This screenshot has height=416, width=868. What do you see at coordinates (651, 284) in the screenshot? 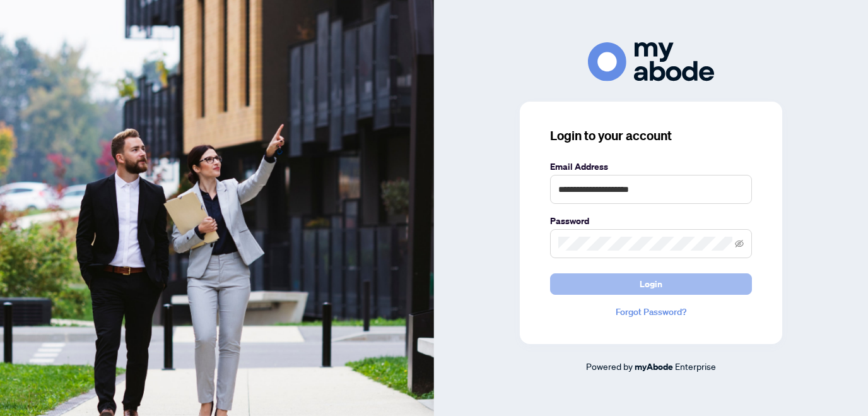
I see `button: Login` at bounding box center [651, 284].